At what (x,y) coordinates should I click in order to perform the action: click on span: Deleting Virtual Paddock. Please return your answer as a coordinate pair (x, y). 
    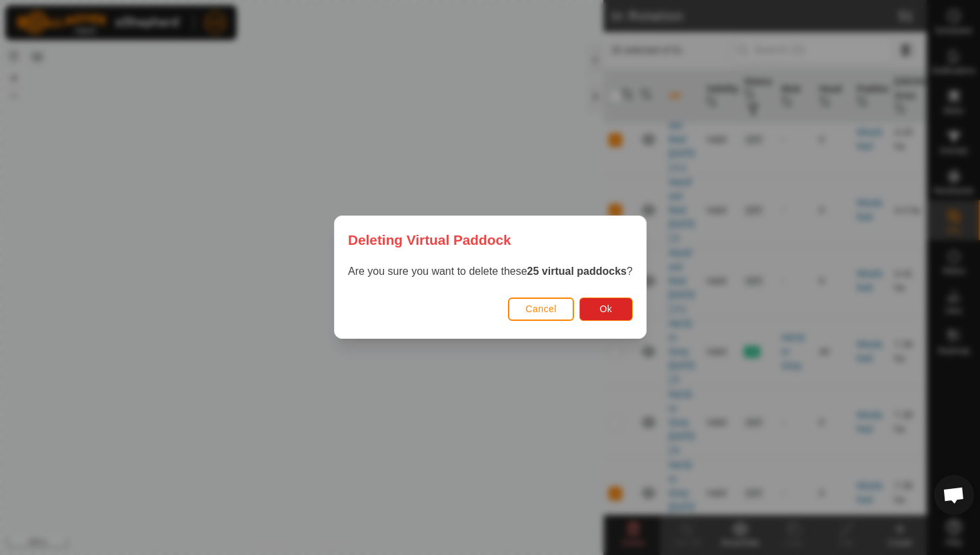
    Looking at the image, I should click on (429, 240).